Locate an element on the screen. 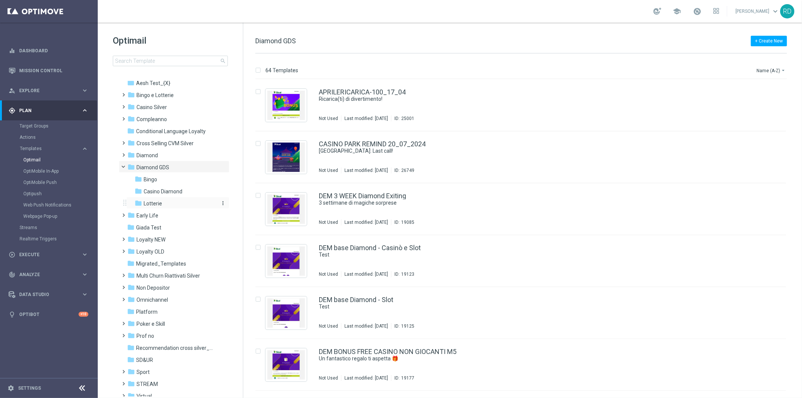 This screenshot has width=802, height=398. span: Giada Test is located at coordinates (148, 227).